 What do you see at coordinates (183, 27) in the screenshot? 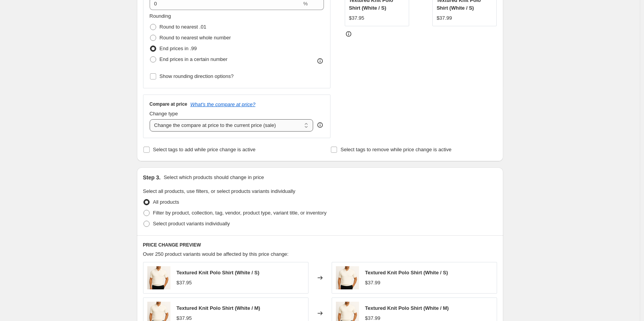
I see `span: Round to nearest .01` at bounding box center [183, 27].